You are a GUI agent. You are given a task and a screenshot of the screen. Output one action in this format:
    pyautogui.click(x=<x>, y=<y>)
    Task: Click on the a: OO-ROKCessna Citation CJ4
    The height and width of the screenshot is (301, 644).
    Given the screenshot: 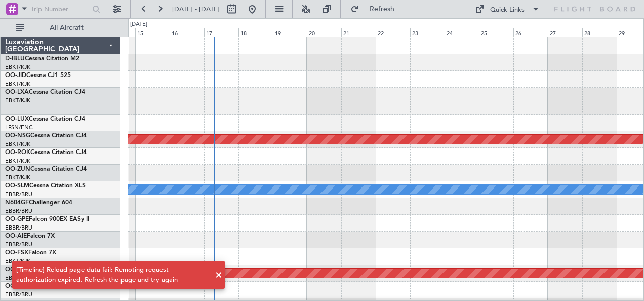 What is the action you would take?
    pyautogui.click(x=46, y=152)
    